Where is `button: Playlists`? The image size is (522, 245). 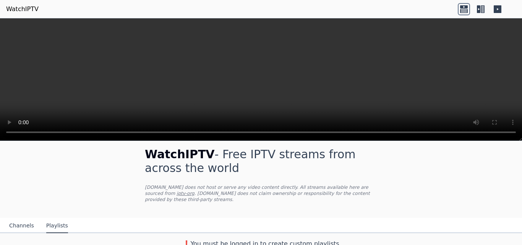
button: Playlists is located at coordinates (57, 226).